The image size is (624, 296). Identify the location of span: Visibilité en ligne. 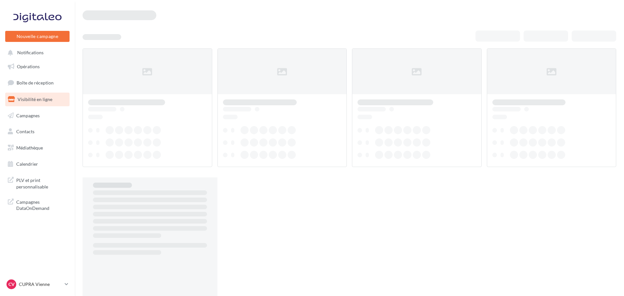
(35, 99).